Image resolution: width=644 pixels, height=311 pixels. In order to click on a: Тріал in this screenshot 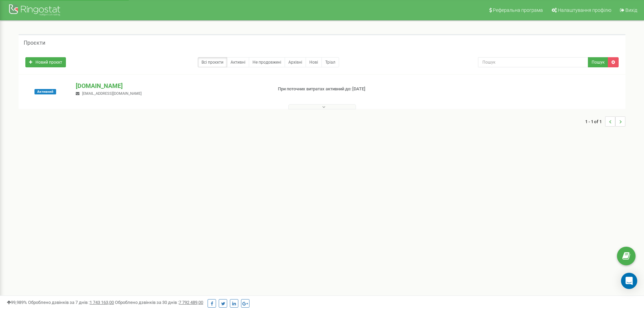, I will do `click(330, 62)`.